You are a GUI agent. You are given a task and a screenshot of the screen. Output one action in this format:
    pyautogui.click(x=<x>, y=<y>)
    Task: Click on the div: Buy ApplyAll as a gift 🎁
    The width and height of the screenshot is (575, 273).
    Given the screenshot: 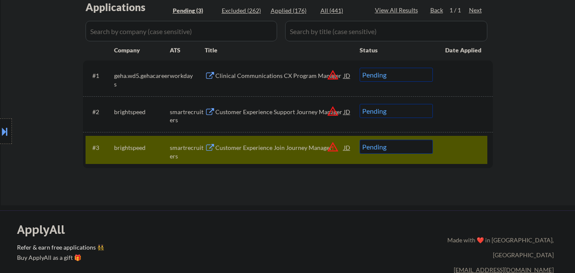 What is the action you would take?
    pyautogui.click(x=60, y=258)
    